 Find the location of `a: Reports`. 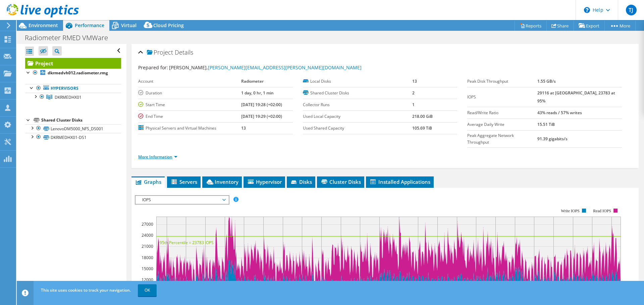

a: Reports is located at coordinates (530, 26).